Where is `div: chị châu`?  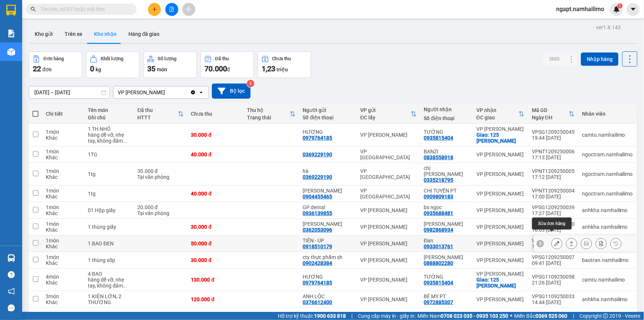
div: chị châu is located at coordinates (446, 171).